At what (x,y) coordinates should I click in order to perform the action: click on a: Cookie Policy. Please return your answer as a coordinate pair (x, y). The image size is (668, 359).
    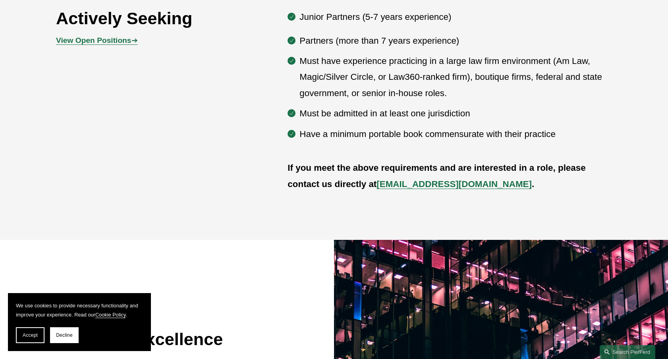
    Looking at the image, I should click on (110, 314).